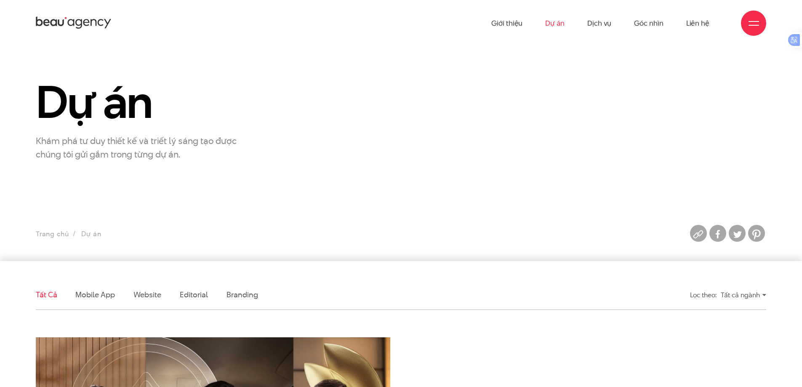 This screenshot has width=802, height=387. Describe the element at coordinates (52, 234) in the screenshot. I see `a: Trang chủ` at that location.